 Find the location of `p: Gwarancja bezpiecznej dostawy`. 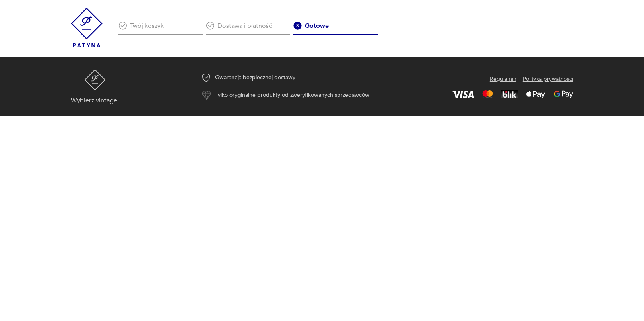

p: Gwarancja bezpiecznej dostawy is located at coordinates (255, 77).